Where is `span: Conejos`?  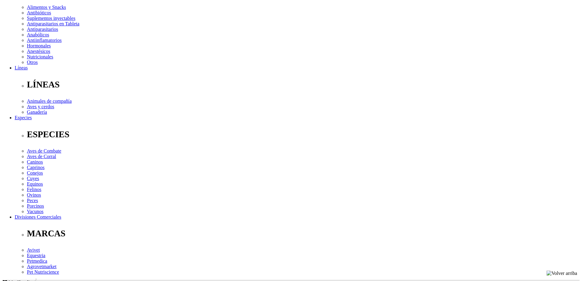 span: Conejos is located at coordinates (35, 173).